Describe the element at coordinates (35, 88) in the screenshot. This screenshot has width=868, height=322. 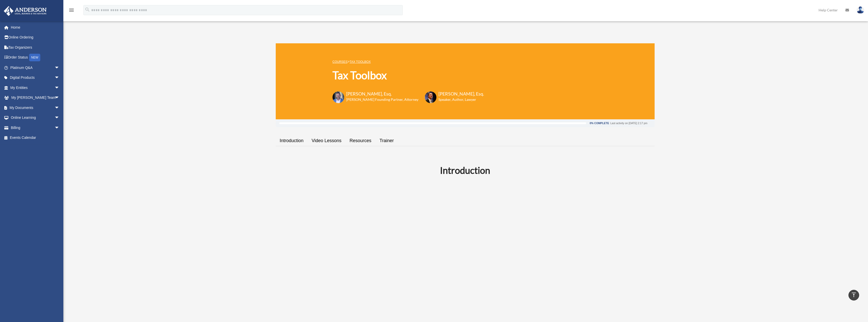
I see `a: My Entitiesarrow_drop_down` at that location.